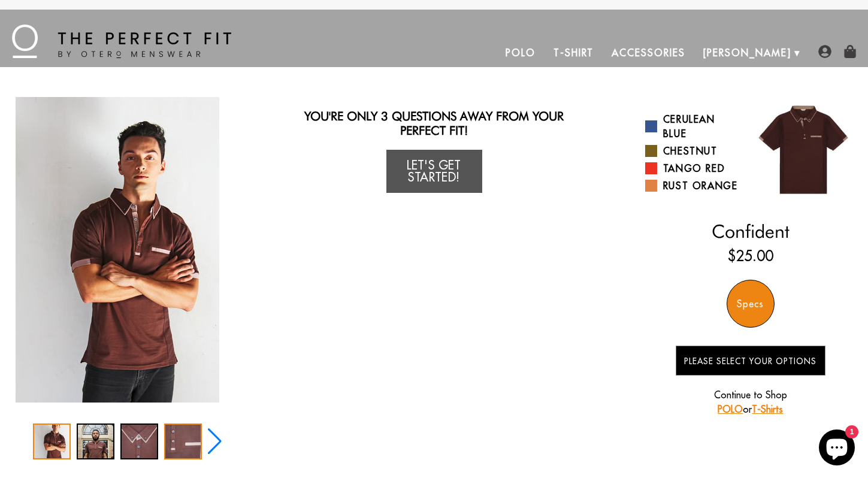  What do you see at coordinates (693, 186) in the screenshot?
I see `a: Rust Orange` at bounding box center [693, 186].